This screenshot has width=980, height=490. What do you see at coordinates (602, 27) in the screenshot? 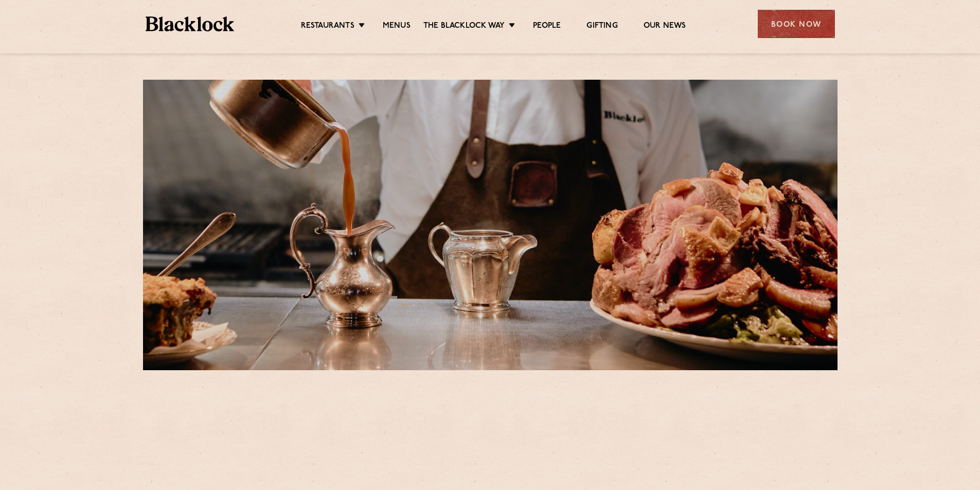
I see `a: Gifting` at bounding box center [602, 27].